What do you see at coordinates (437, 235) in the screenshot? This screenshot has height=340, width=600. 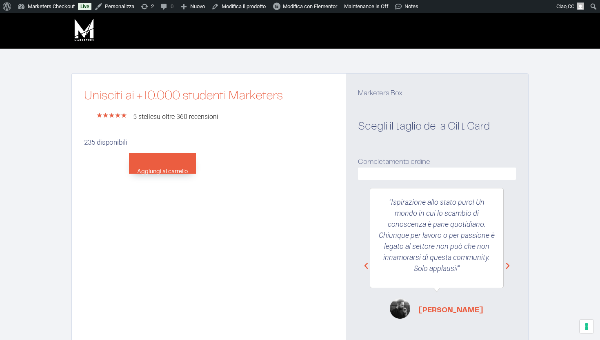 I see `p: "Ispirazione allo stato puro! Un mondo in cui lo scambio di conoscenza è pane quotidiano. Chiunqu...` at bounding box center [437, 235].